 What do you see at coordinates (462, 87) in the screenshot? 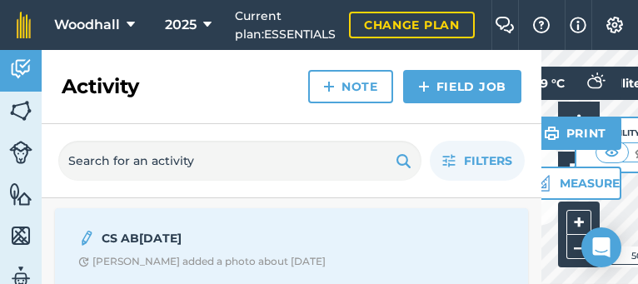
I see `a: Field Job` at bounding box center [462, 87].